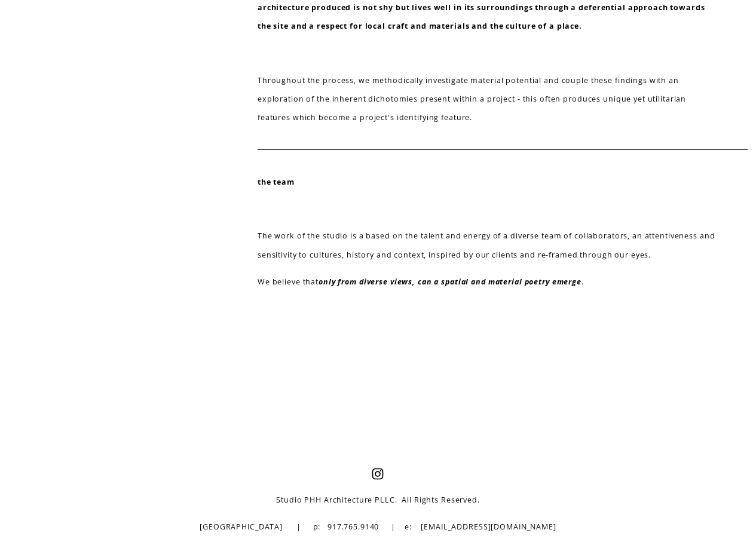 This screenshot has width=756, height=536. What do you see at coordinates (276, 181) in the screenshot?
I see `strong: the team` at bounding box center [276, 181].